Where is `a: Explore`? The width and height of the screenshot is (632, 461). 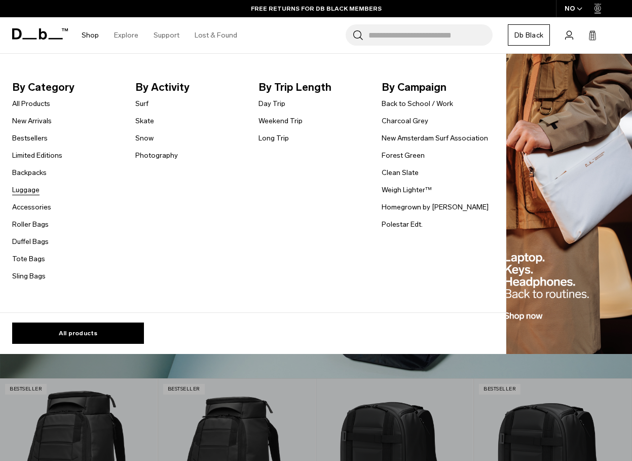
a: Explore is located at coordinates (126, 35).